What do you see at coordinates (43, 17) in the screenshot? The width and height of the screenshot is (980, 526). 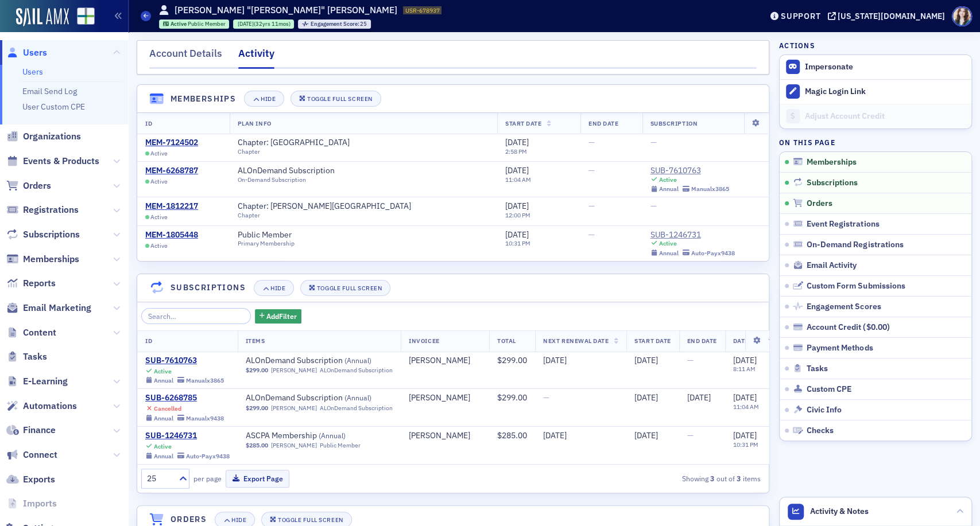 I see `img: SailAMX` at bounding box center [43, 17].